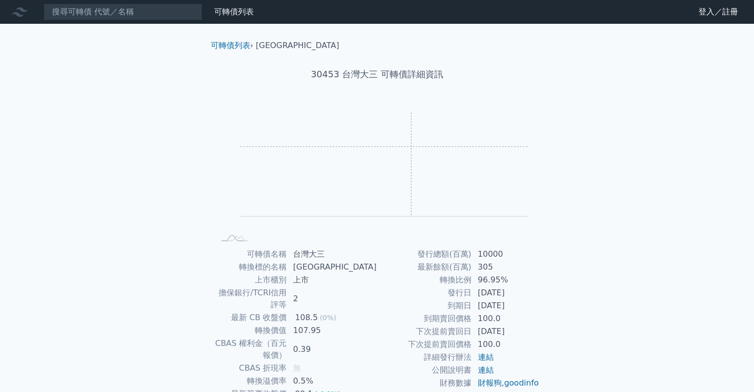 This screenshot has height=392, width=754. Describe the element at coordinates (424, 344) in the screenshot. I see `td: 下次提前賣回價格` at that location.